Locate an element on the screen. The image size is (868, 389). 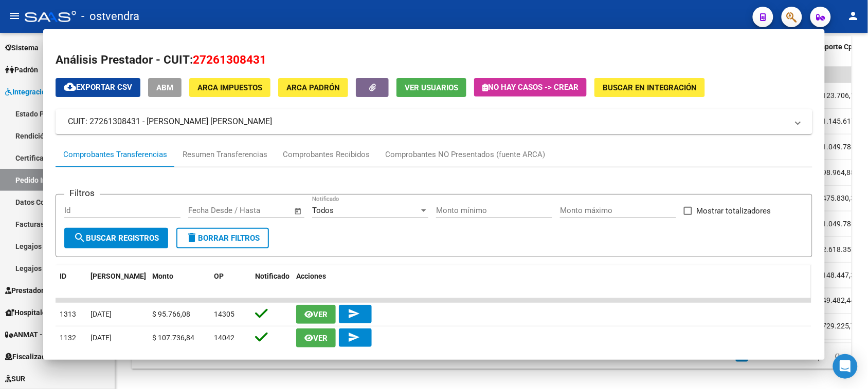
button: ARCA Padrón is located at coordinates (313, 87).